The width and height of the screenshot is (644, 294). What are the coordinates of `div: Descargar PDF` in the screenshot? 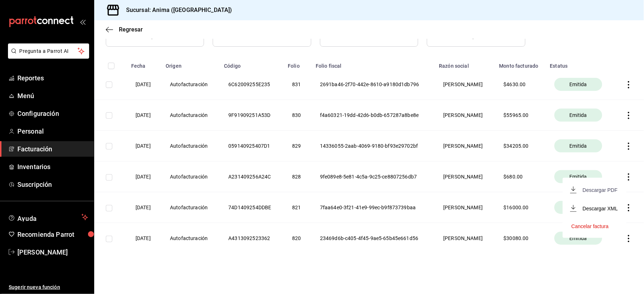 It's located at (600, 190).